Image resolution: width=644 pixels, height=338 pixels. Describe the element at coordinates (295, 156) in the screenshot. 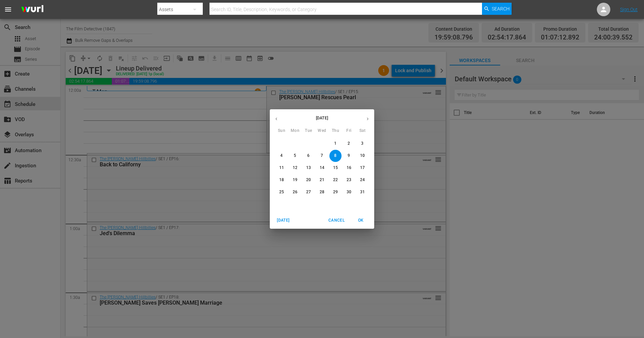

I see `button: 5` at that location.